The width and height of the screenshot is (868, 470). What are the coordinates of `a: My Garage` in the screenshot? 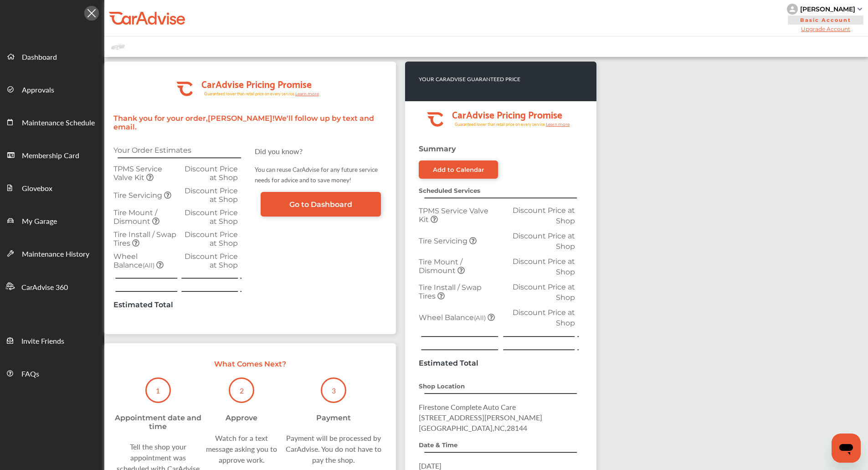 It's located at (52, 220).